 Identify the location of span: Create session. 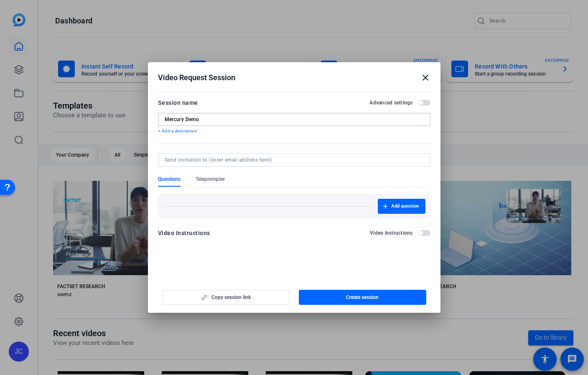
(362, 297).